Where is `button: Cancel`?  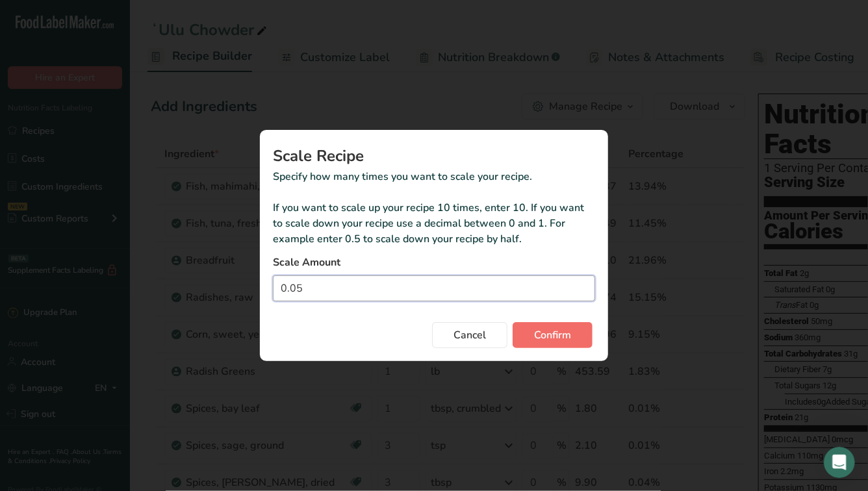 button: Cancel is located at coordinates (469, 335).